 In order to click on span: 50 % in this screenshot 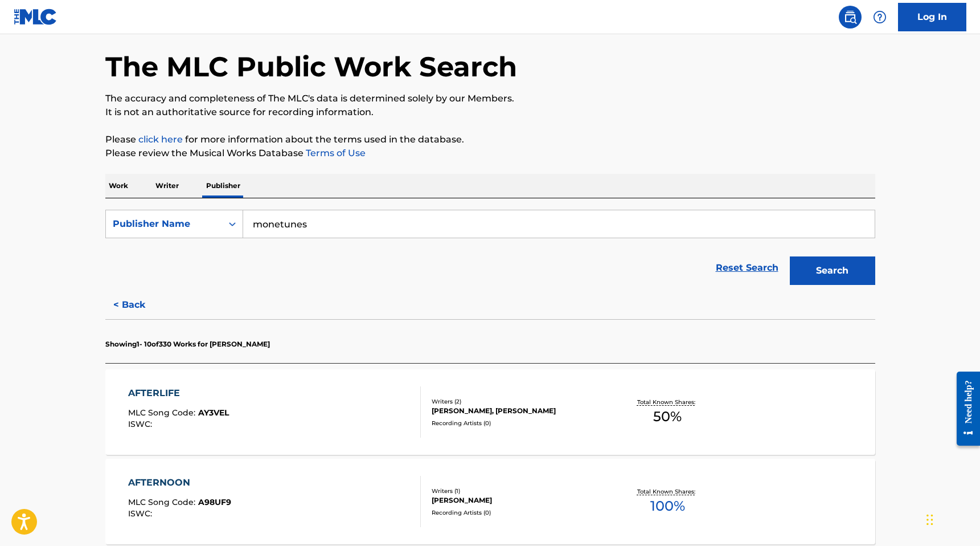, I will do `click(667, 416)`.